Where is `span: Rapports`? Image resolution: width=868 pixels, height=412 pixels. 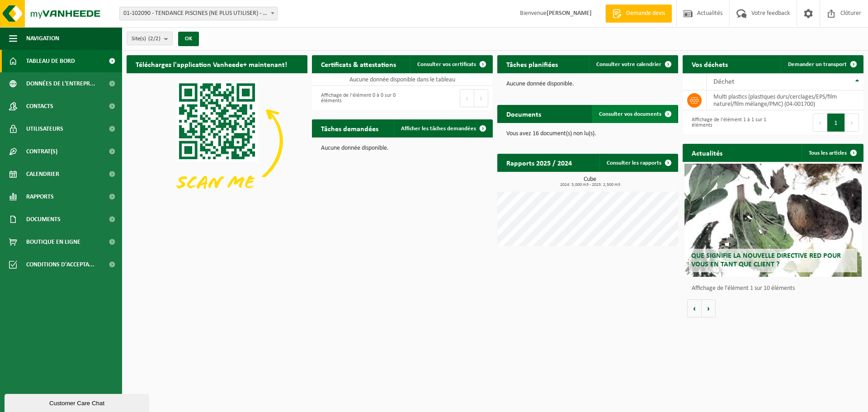 span: Rapports is located at coordinates (40, 197).